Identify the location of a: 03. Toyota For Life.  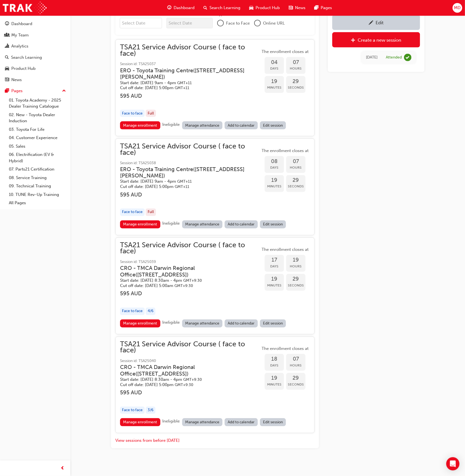
(37, 129).